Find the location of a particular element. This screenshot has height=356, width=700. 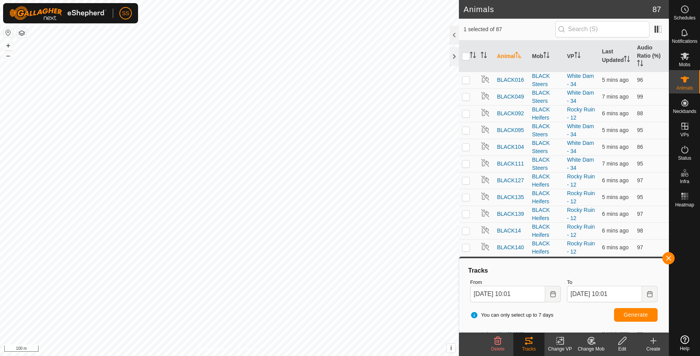

span: You can only select up to 7 days is located at coordinates (512, 315).